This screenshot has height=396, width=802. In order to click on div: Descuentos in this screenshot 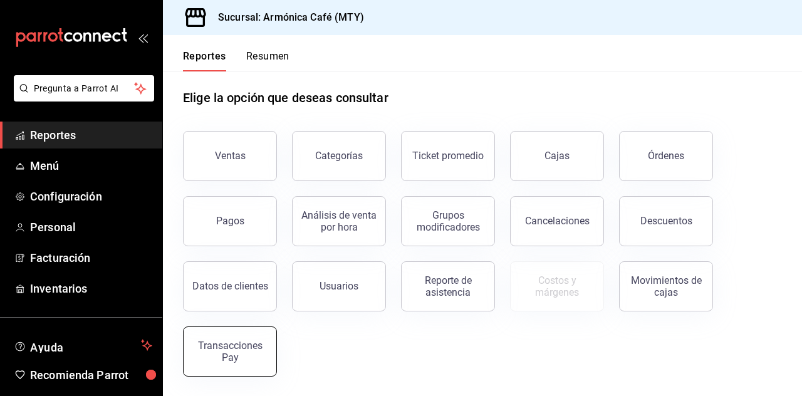, I will do `click(666, 221)`.